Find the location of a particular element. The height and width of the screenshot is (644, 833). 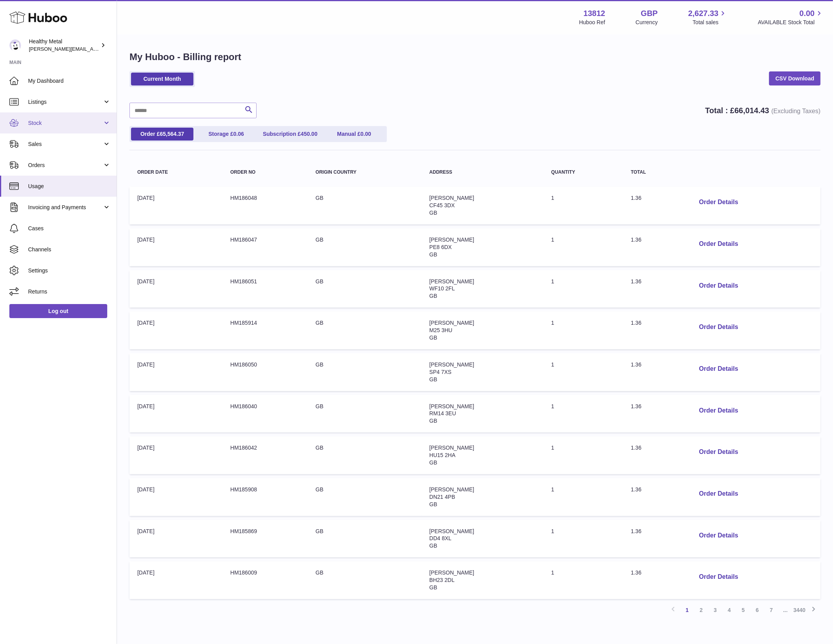

td: HM186048 is located at coordinates (266, 205).